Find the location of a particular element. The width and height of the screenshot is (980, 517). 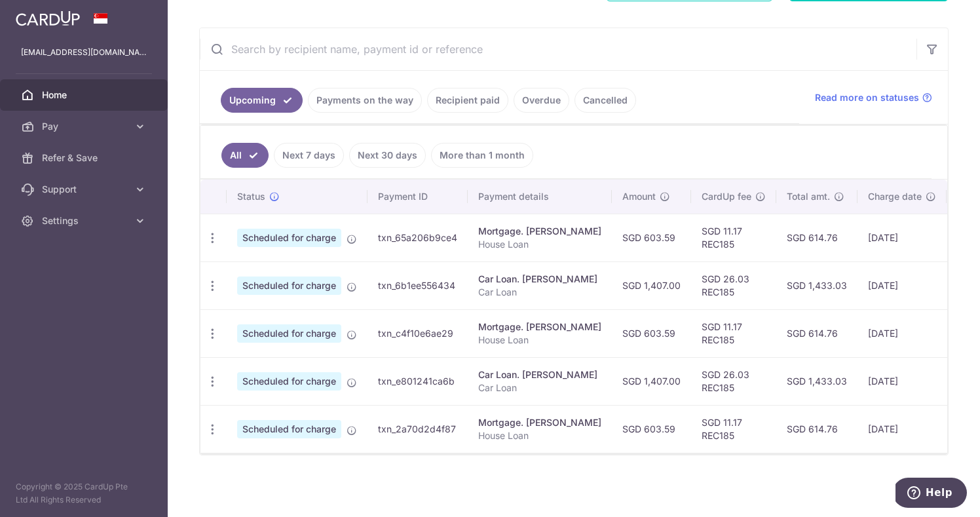

td: txn_c4f10e6ae29 is located at coordinates (417, 333).